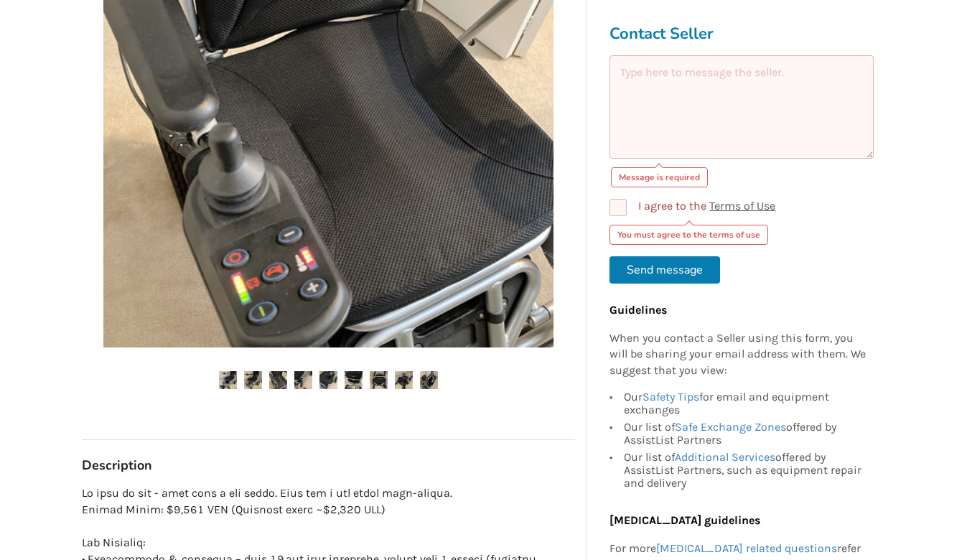  I want to click on a: Safe Exchange Zones, so click(730, 427).